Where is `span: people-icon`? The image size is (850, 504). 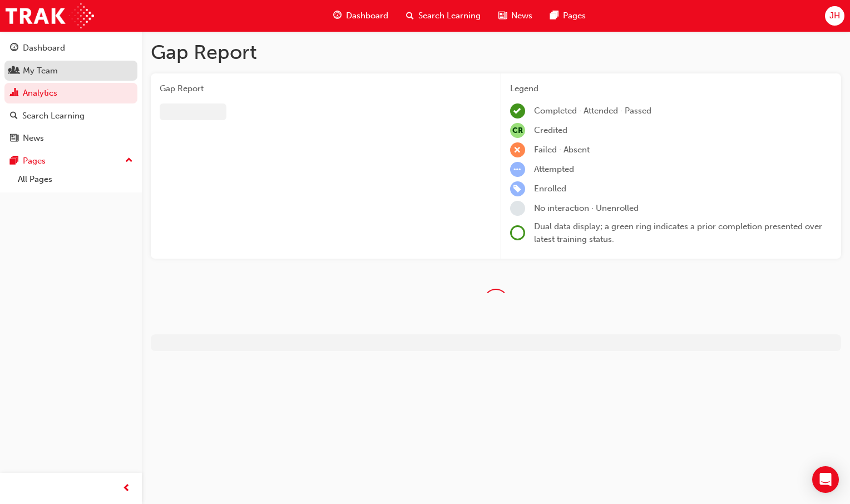 span: people-icon is located at coordinates (14, 71).